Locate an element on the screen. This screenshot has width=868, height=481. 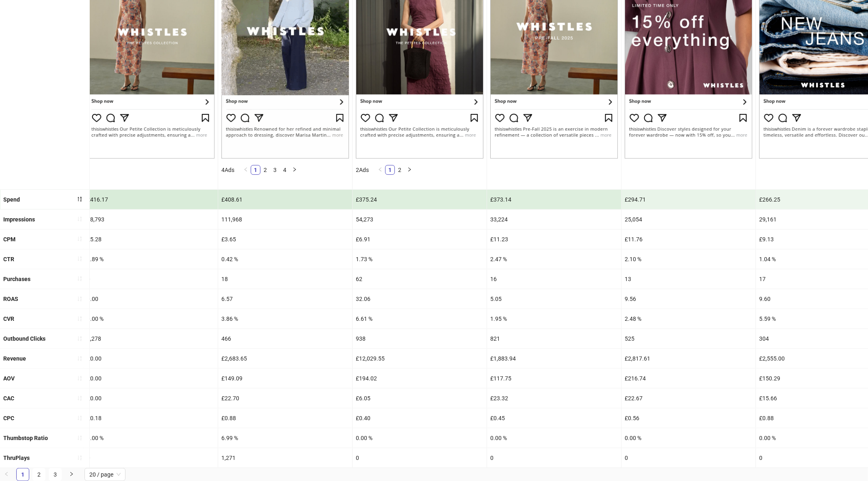
div: £117.75 is located at coordinates (554, 378).